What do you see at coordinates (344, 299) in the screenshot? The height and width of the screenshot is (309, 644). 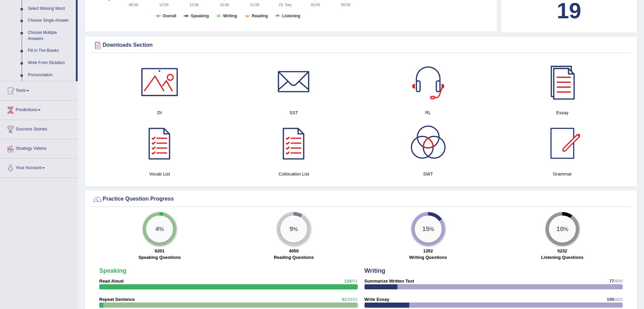 I see `span: 41` at bounding box center [344, 299].